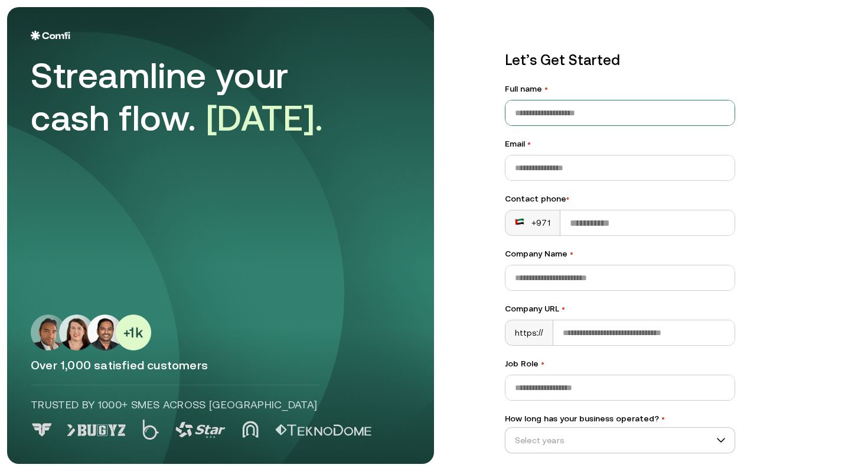 This screenshot has width=868, height=471. What do you see at coordinates (50, 36) in the screenshot?
I see `img: Logo` at bounding box center [50, 36].